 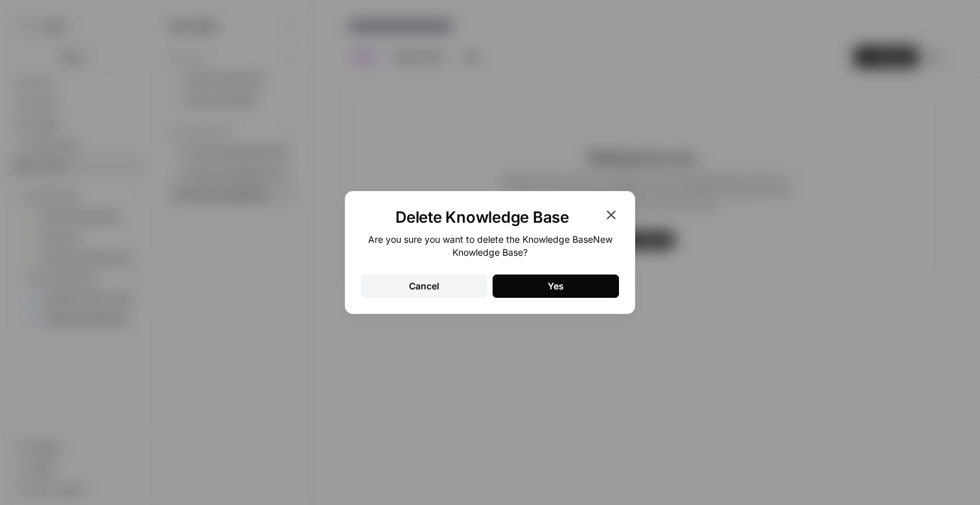 I want to click on button: Yes, so click(x=555, y=286).